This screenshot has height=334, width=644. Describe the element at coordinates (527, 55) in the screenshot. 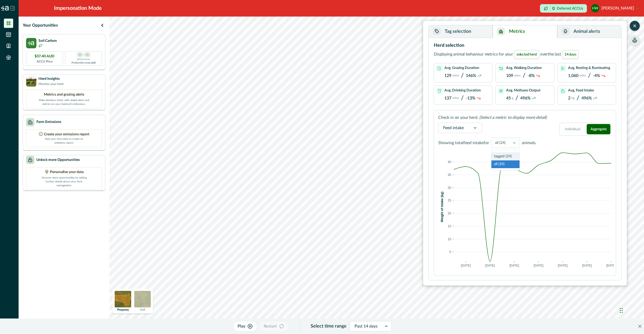

I see `span: selected herd` at that location.